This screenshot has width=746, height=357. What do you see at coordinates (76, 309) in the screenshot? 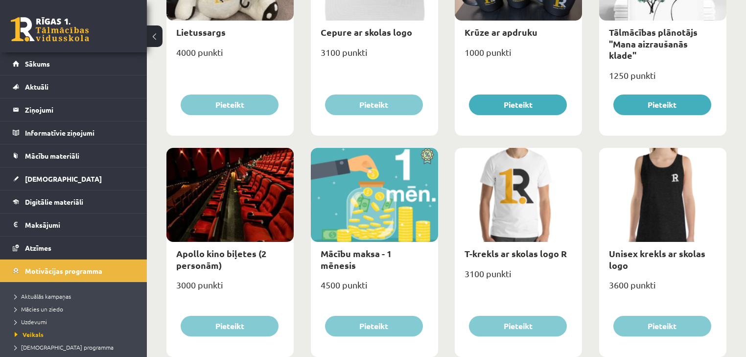
I see `a: Mācies un ziedo` at bounding box center [76, 309].